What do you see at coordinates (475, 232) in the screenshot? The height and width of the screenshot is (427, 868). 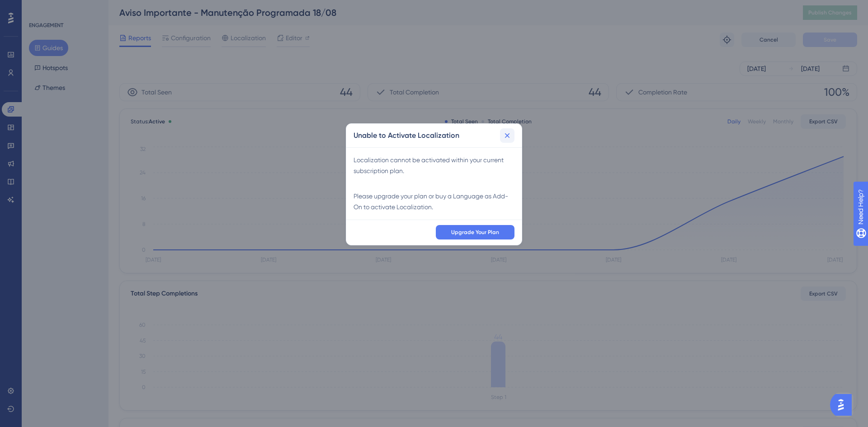 I see `span: Upgrade Your Plan` at bounding box center [475, 232].